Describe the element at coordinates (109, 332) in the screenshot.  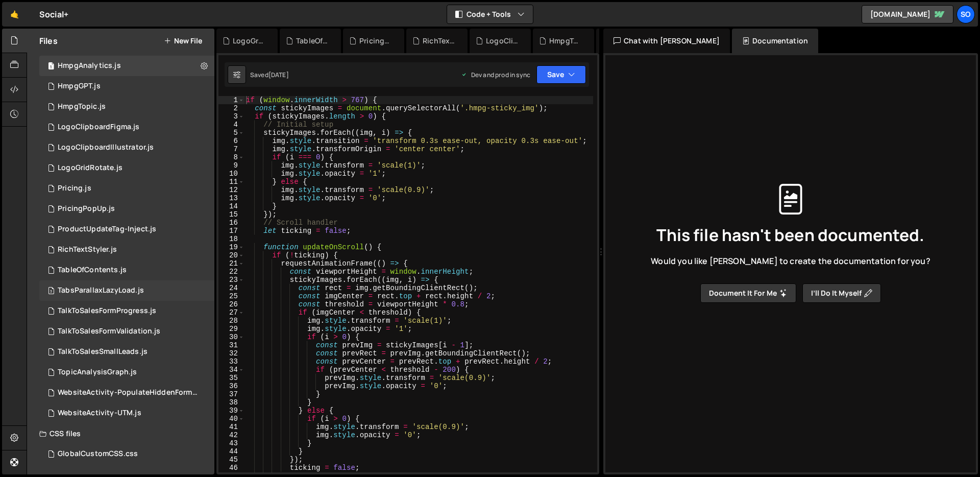
I see `div: TalkToSalesFormValidation.js` at that location.